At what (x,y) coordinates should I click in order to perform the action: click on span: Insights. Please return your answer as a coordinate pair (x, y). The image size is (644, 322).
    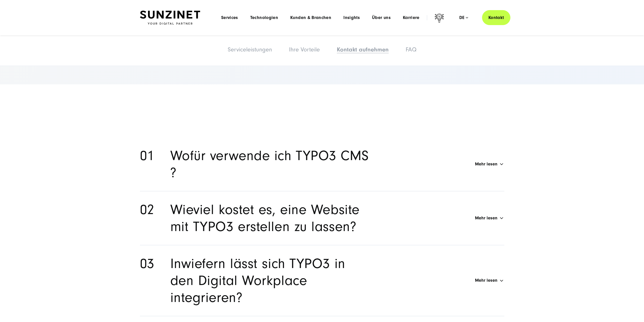
    Looking at the image, I should click on (352, 17).